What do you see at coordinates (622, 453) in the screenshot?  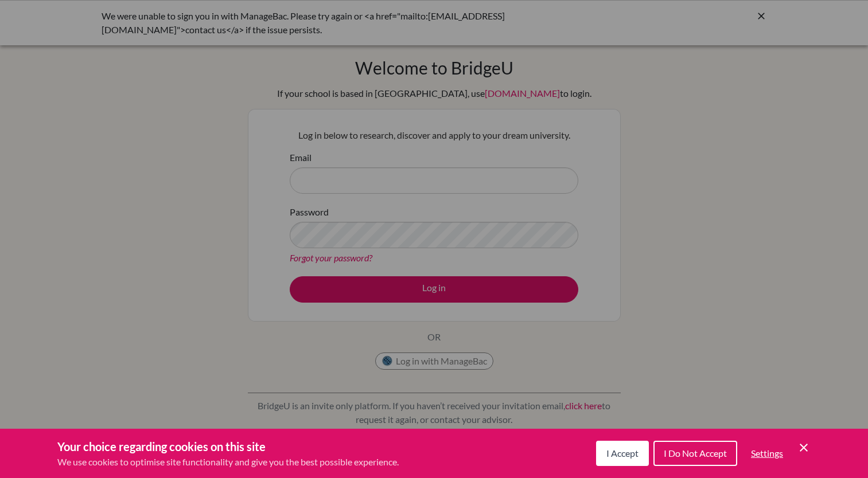 I see `span: I Accept` at bounding box center [622, 453].